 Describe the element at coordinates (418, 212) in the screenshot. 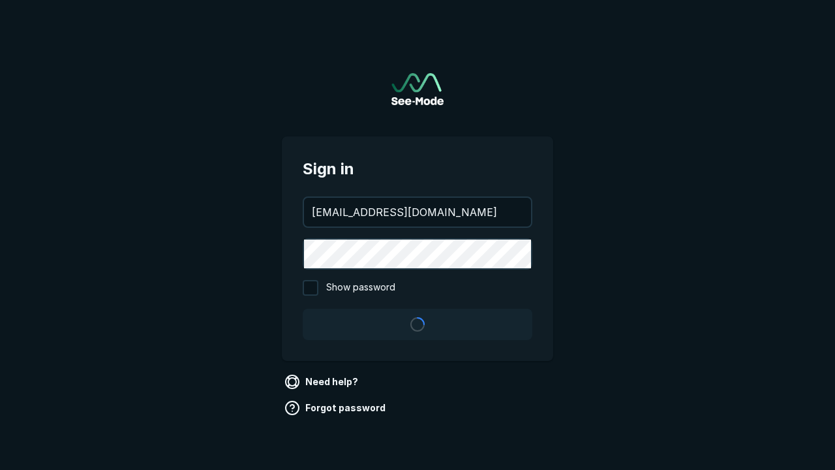

I see `input: your@email.com` at that location.